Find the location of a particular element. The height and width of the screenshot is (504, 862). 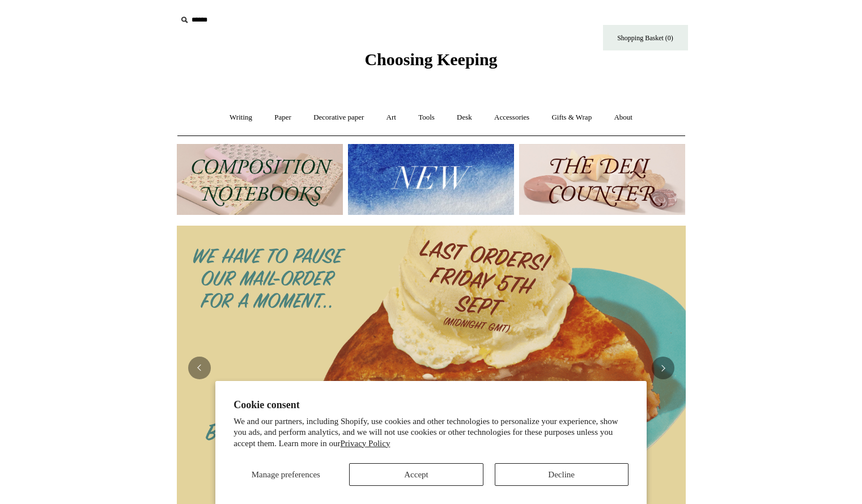

a: Privacy Policy is located at coordinates (366, 443).